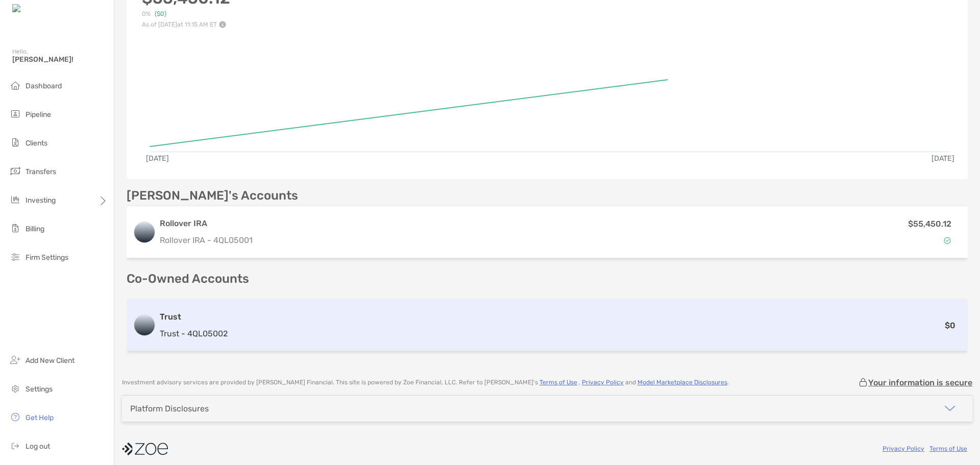 Image resolution: width=980 pixels, height=465 pixels. What do you see at coordinates (39, 417) in the screenshot?
I see `span: Get Help` at bounding box center [39, 417].